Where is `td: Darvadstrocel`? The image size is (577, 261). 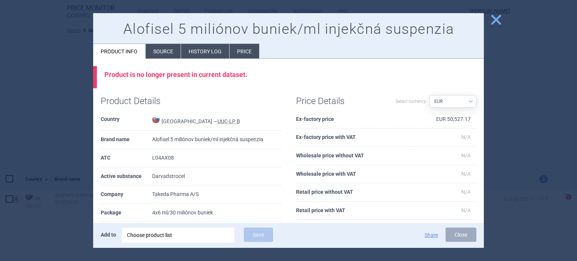
td: Darvadstrocel is located at coordinates (216, 176).